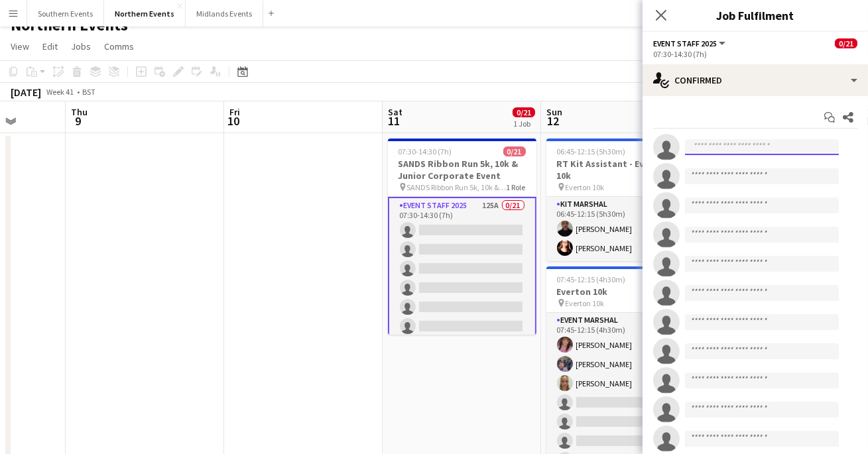 The height and width of the screenshot is (454, 868). I want to click on a: View, so click(20, 47).